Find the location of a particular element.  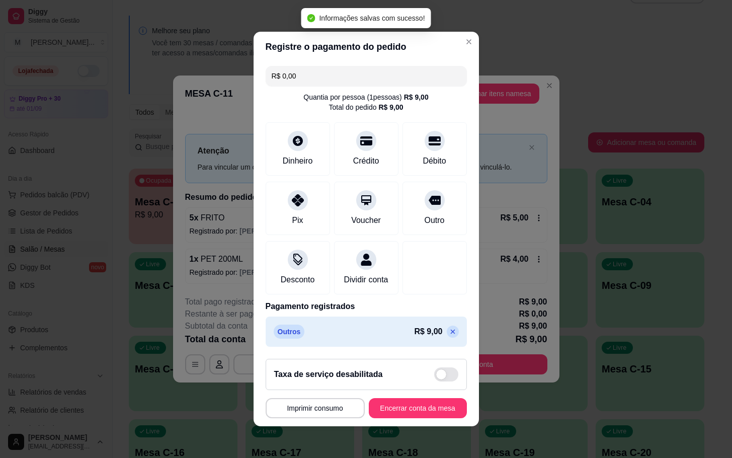

p: R$ 9,00 is located at coordinates (428, 332).